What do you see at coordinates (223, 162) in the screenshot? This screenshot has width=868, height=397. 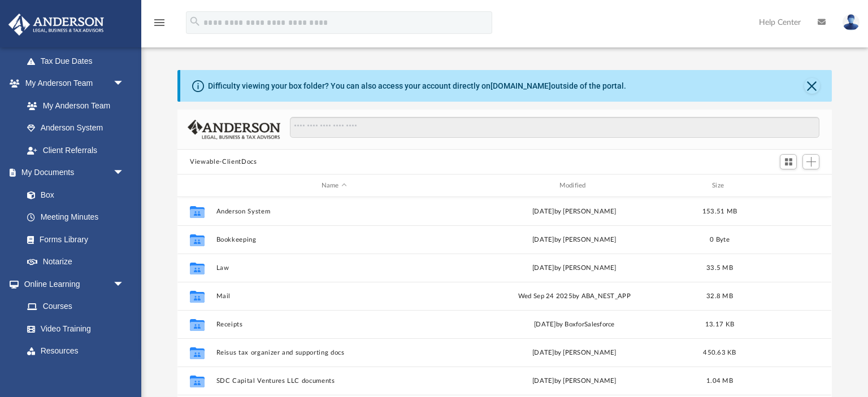 I see `button: Viewable-ClientDocs` at bounding box center [223, 162].